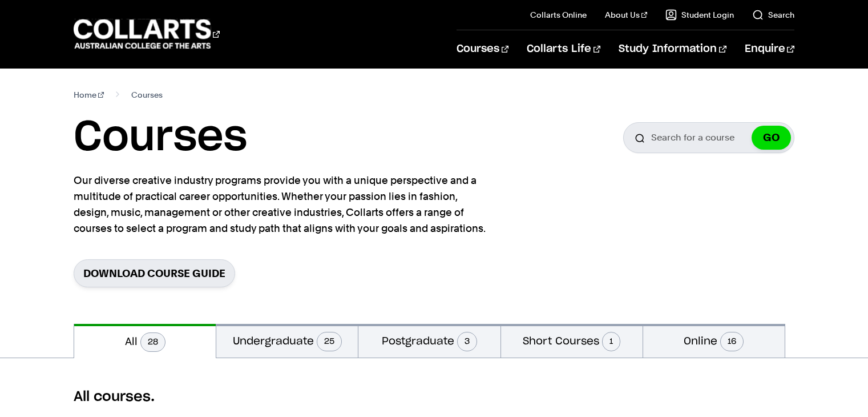 This screenshot has height=417, width=868. I want to click on span: 25, so click(329, 342).